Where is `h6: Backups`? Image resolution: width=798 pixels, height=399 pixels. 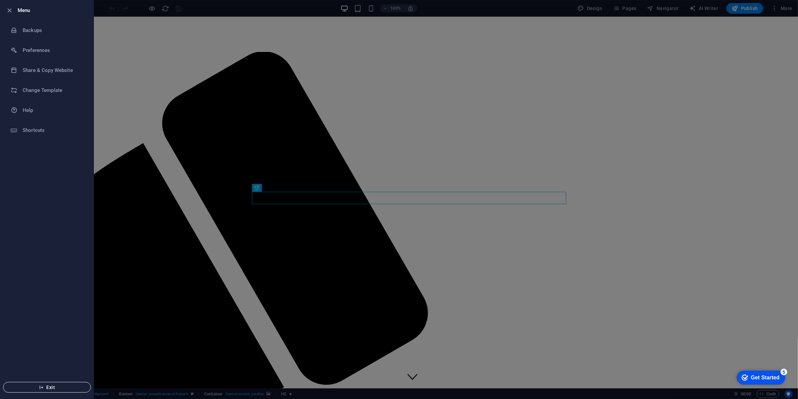 h6: Backups is located at coordinates (53, 30).